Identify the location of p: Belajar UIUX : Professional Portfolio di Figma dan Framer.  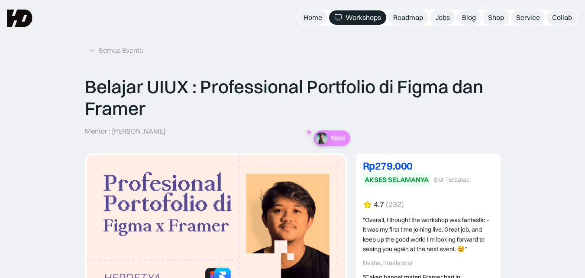
(293, 97).